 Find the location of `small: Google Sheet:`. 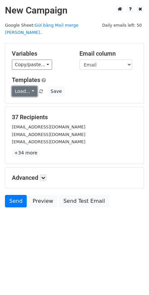

small: Google Sheet: is located at coordinates (41, 29).